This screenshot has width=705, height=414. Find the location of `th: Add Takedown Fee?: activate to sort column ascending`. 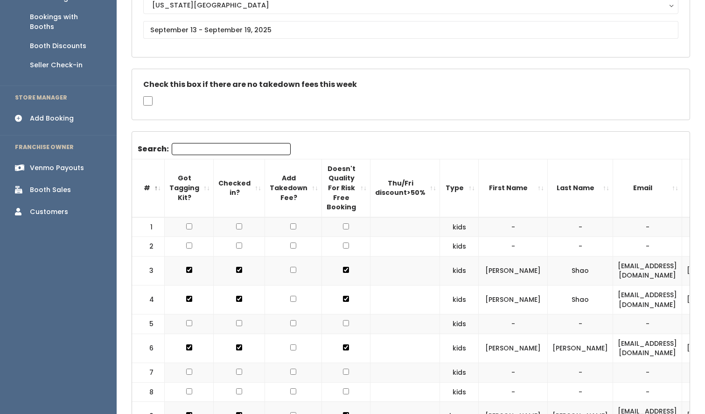

th: Add Takedown Fee?: activate to sort column ascending is located at coordinates (294, 188).